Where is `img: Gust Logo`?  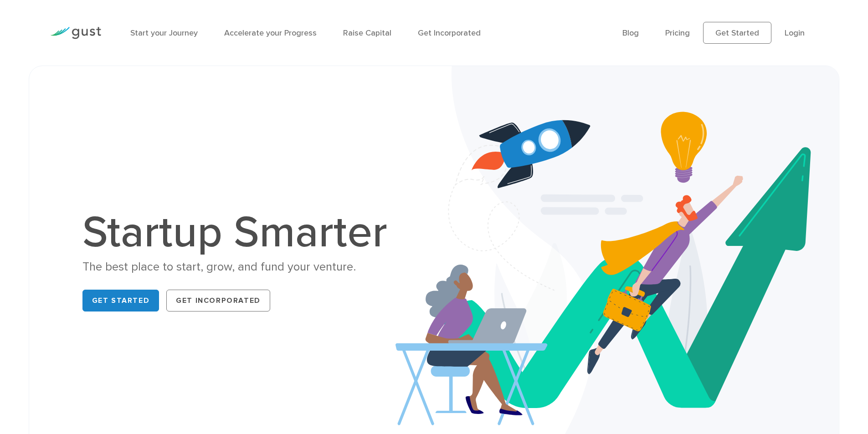
img: Gust Logo is located at coordinates (76, 32).